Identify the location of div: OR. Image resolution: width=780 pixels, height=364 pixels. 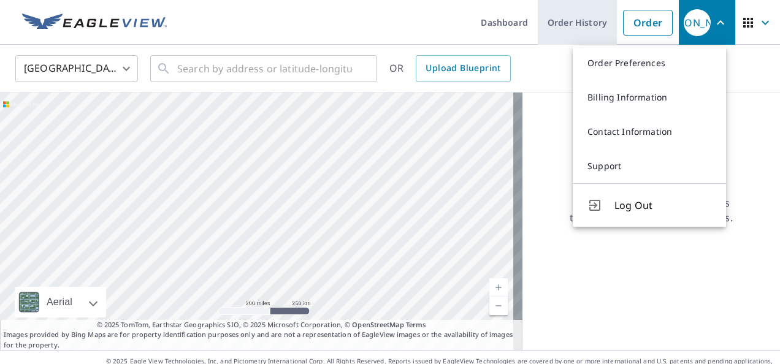
(450, 69).